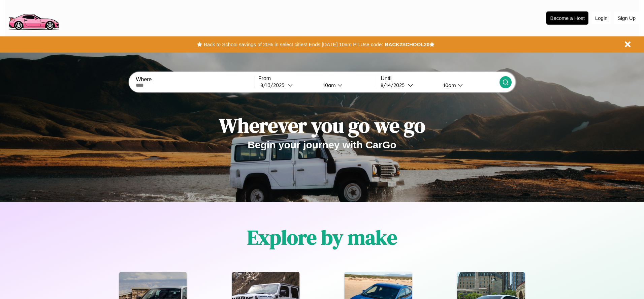  I want to click on b: BACK2SCHOOL20, so click(407, 44).